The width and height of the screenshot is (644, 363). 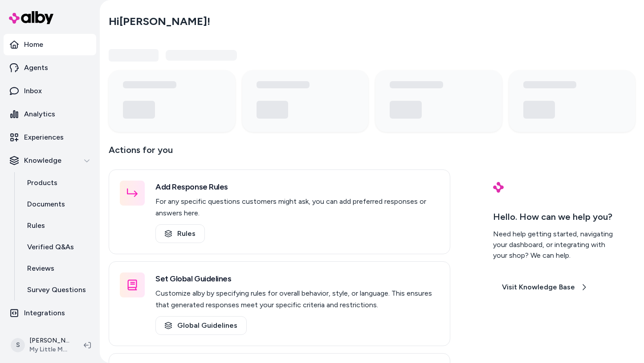 What do you see at coordinates (40, 268) in the screenshot?
I see `p: Reviews` at bounding box center [40, 268].